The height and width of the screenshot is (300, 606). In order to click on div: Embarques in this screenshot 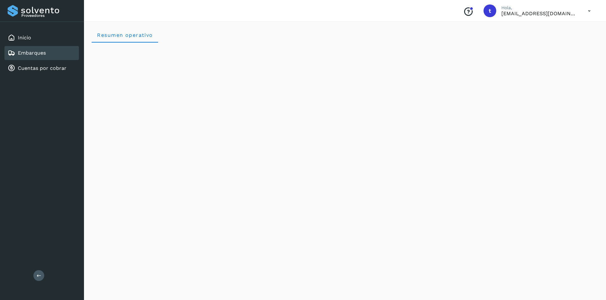, I will do `click(42, 53)`.